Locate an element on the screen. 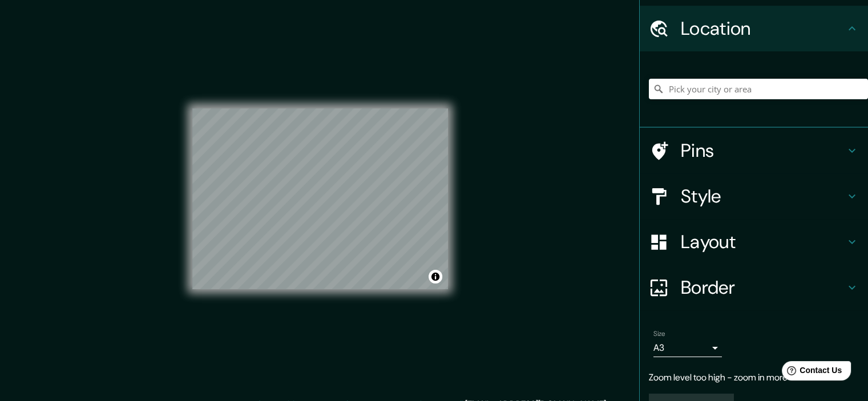 Image resolution: width=868 pixels, height=401 pixels. canvas: Map is located at coordinates (320, 199).